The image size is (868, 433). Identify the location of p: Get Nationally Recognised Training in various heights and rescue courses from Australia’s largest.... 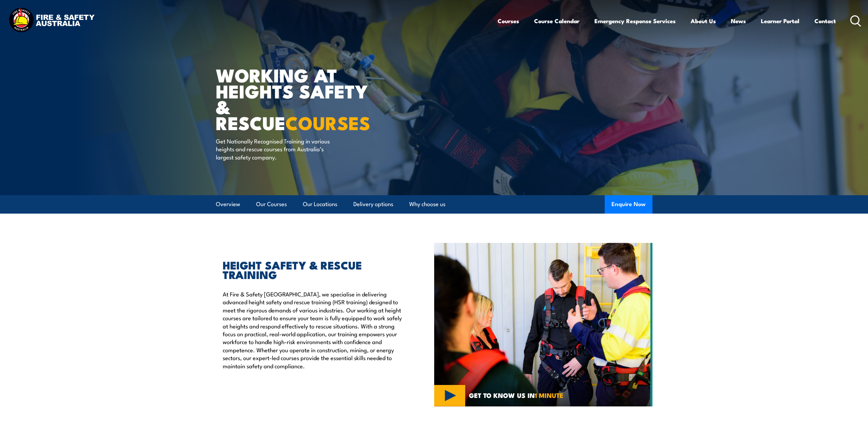
(278, 149).